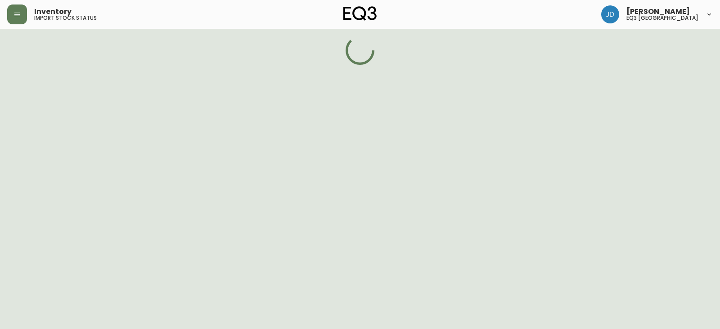 The height and width of the screenshot is (329, 720). I want to click on span: Inventory, so click(53, 12).